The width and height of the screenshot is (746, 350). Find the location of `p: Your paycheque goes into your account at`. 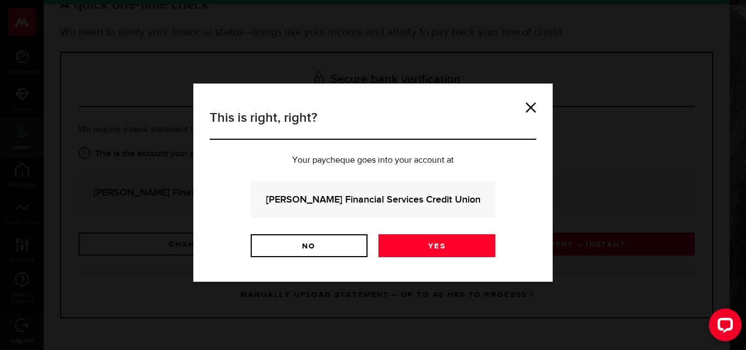

p: Your paycheque goes into your account at is located at coordinates (373, 161).